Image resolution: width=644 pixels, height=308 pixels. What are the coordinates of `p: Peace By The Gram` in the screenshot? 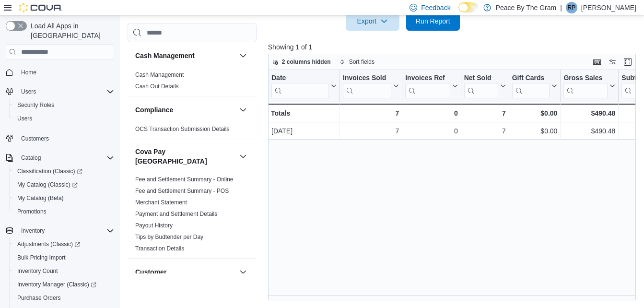 It's located at (526, 8).